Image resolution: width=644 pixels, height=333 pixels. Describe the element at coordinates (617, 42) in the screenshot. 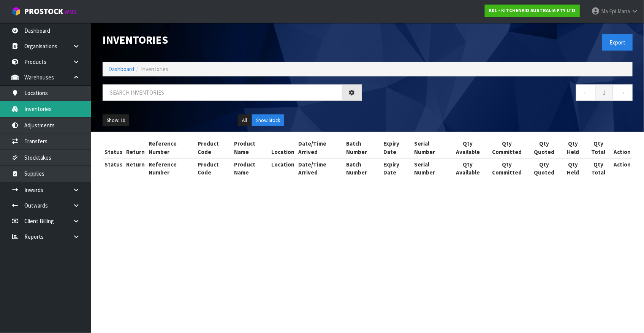

I see `button: Export` at that location.